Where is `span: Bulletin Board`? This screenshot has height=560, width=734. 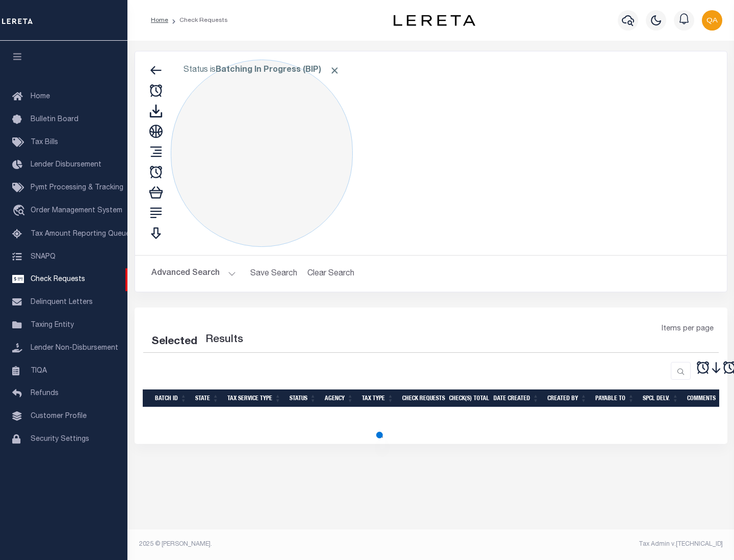
span: Bulletin Board is located at coordinates (55, 120).